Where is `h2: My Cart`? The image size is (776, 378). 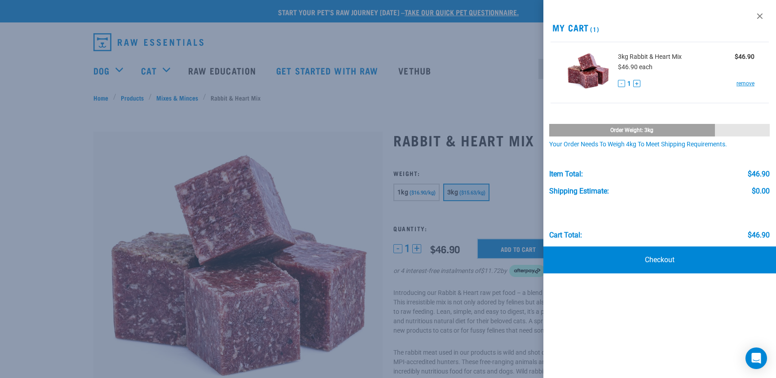 h2: My Cart is located at coordinates (660, 27).